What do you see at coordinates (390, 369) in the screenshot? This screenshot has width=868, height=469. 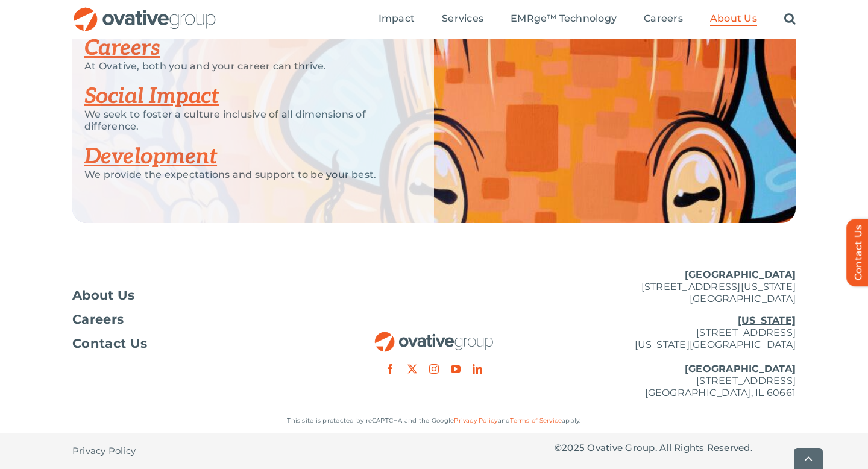 I see `a: facebook` at bounding box center [390, 369].